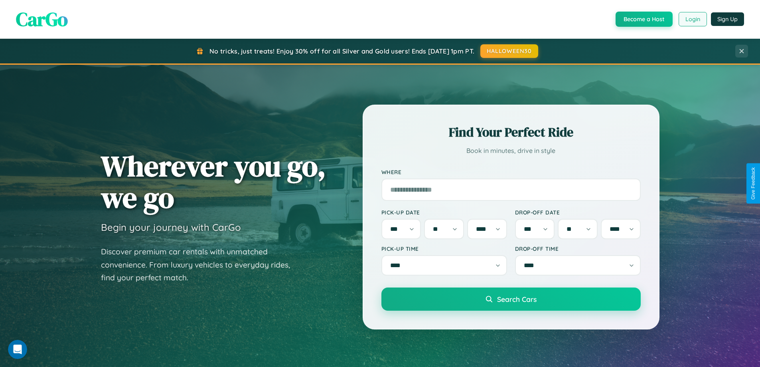  Describe the element at coordinates (511, 150) in the screenshot. I see `p: Book in minutes, drive in style` at that location.